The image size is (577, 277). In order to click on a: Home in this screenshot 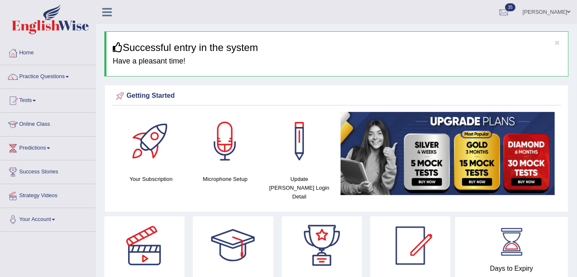, I will do `click(48, 52)`.